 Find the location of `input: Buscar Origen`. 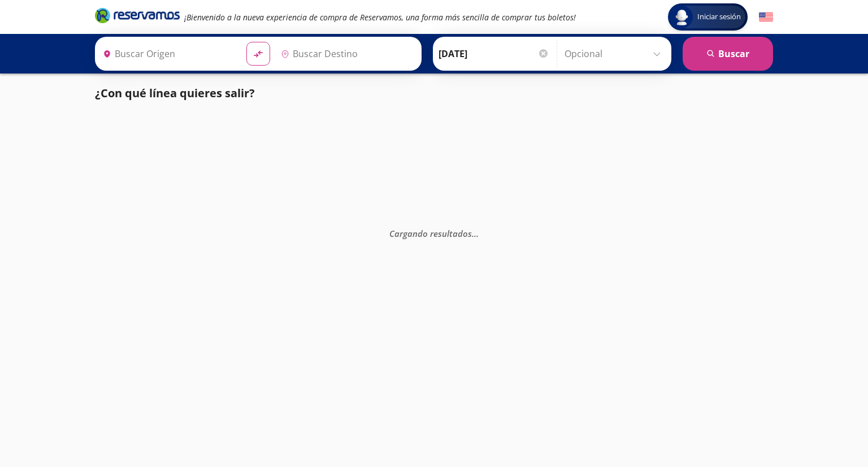

input: Buscar Origen is located at coordinates (168, 54).